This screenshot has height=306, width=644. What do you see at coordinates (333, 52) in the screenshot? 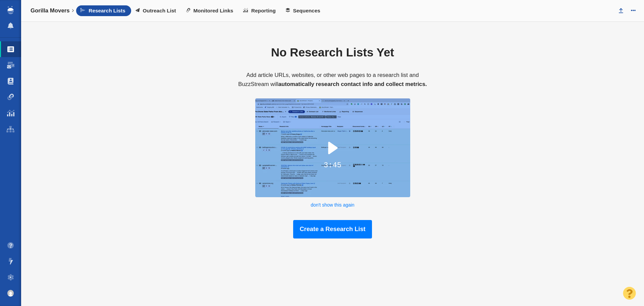
I see `h1: No Research Lists Yet` at bounding box center [333, 52].